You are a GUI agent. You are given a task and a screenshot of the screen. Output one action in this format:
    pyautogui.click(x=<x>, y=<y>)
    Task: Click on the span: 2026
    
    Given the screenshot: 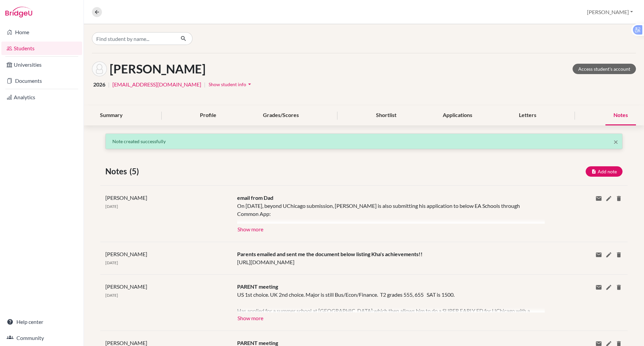 What is the action you would take?
    pyautogui.click(x=99, y=85)
    